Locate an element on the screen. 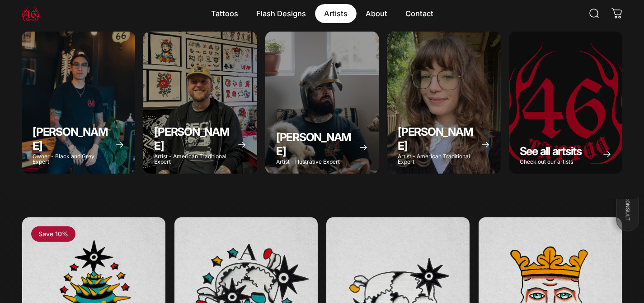  p: Check out our artists is located at coordinates (550, 162).